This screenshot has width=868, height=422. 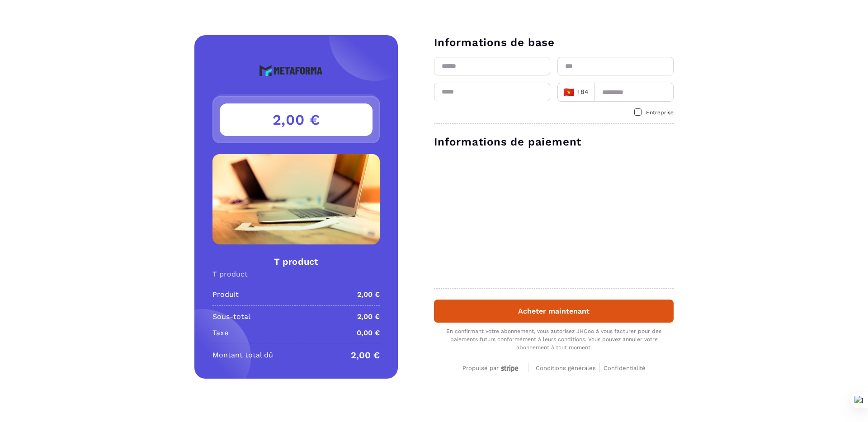 I want to click on h3: Informations de paiement, so click(x=554, y=142).